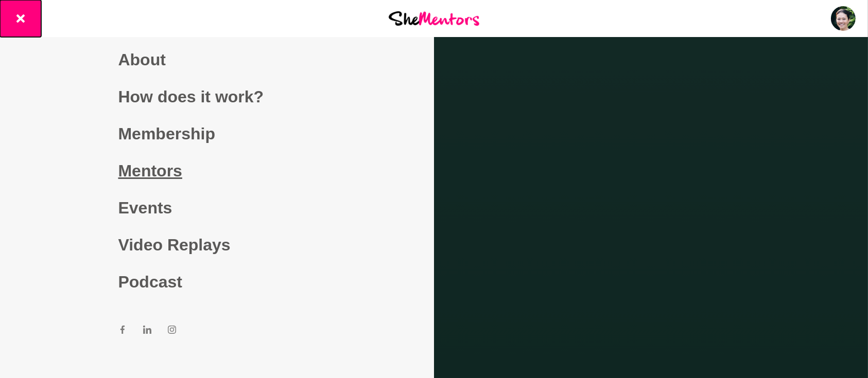 This screenshot has height=378, width=868. Describe the element at coordinates (217, 244) in the screenshot. I see `a: Video Replays` at that location.